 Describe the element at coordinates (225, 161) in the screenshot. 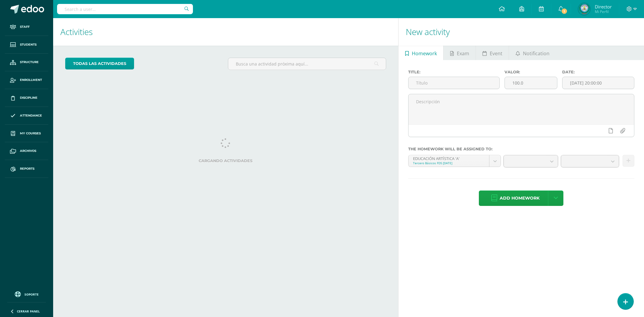

I see `label: Cargando actividades` at that location.